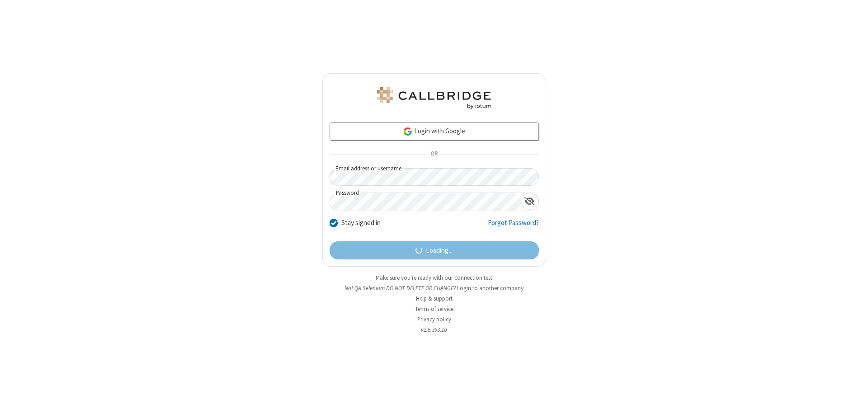 Image resolution: width=868 pixels, height=414 pixels. Describe the element at coordinates (434, 288) in the screenshot. I see `li: Not QA Selenium DO NOT DELETE OR CHANGE?` at that location.